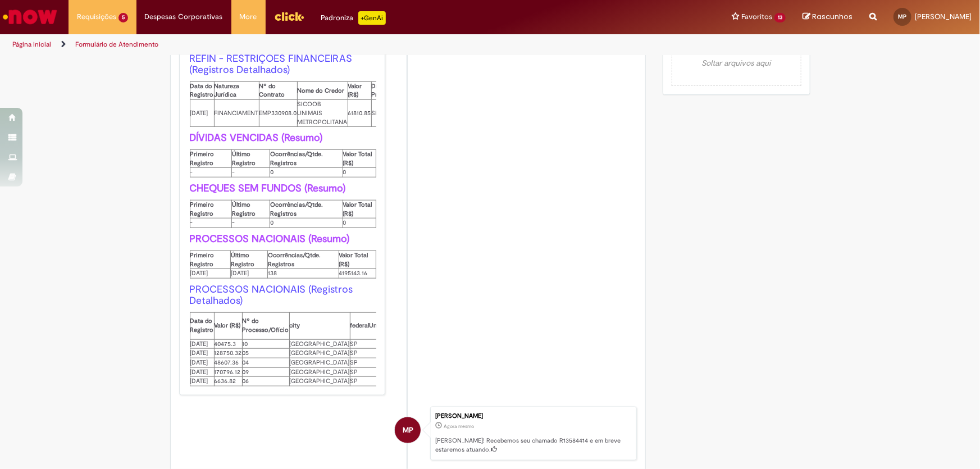 This screenshot has width=980, height=469. Describe the element at coordinates (408, 430) in the screenshot. I see `div: Matheus Lopes De Souza Pires` at that location.